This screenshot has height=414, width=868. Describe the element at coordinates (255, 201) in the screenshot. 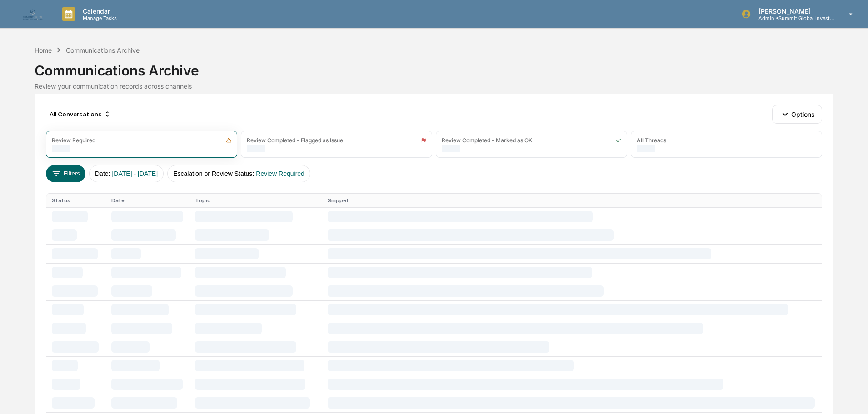

I see `th: Topic` at that location.